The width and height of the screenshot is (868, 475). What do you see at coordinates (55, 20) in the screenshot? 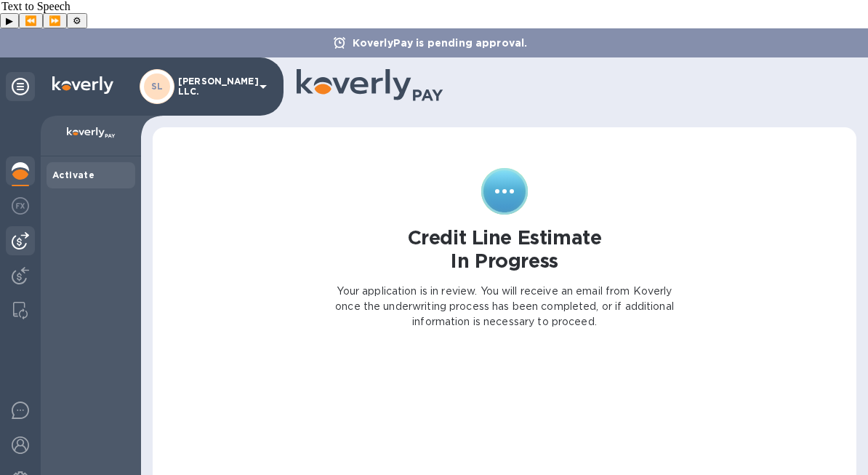
I see `button: Forward` at bounding box center [55, 20].